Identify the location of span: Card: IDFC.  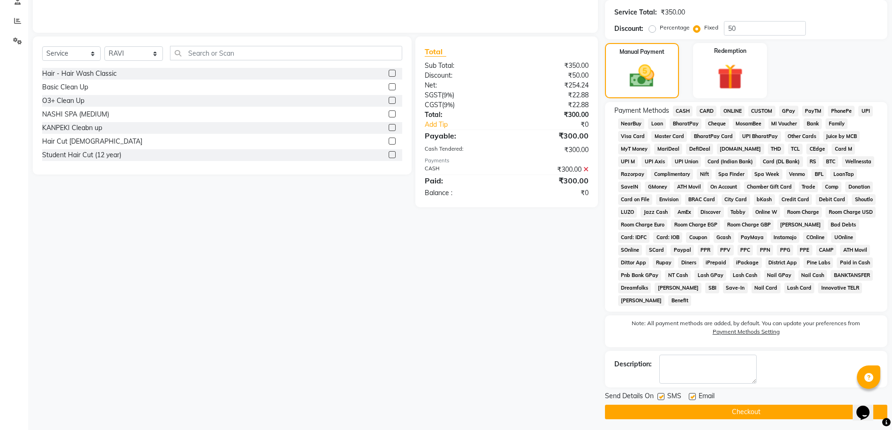
(634, 237).